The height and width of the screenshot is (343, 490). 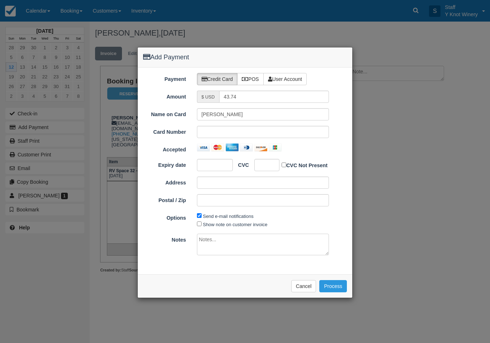 I want to click on label: Payment, so click(x=165, y=78).